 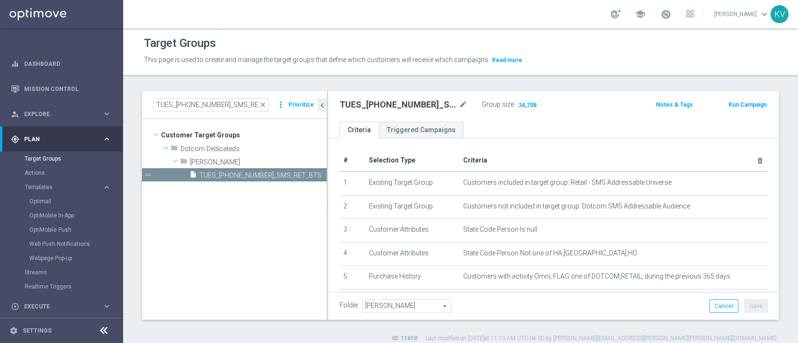 I want to click on div: Target Groups, so click(x=73, y=159).